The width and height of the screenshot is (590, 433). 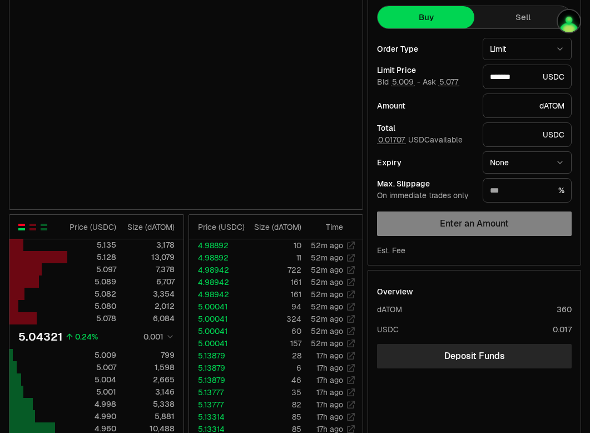 I want to click on div: 6,707, so click(x=150, y=282).